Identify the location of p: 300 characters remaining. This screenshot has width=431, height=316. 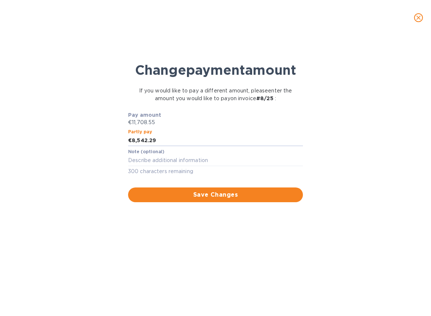
(216, 171).